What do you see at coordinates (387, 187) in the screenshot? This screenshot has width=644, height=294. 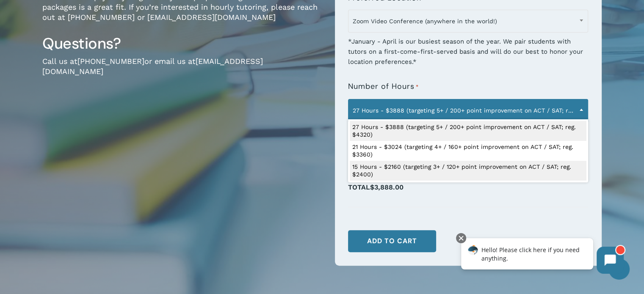 I see `span: $3,888.00` at bounding box center [387, 187].